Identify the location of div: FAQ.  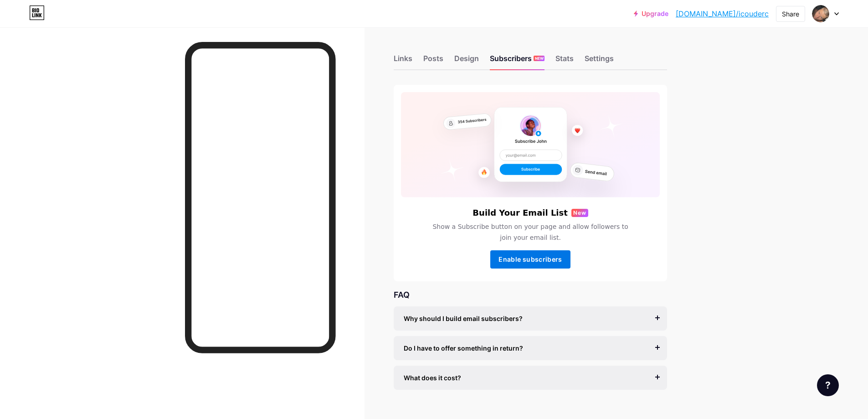
(530, 295).